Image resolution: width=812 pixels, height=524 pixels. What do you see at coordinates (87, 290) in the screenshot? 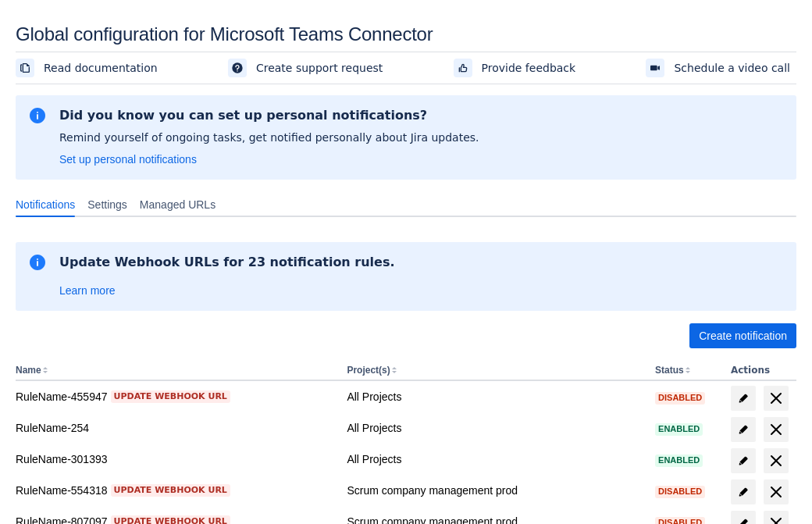
I see `a: Learn more` at bounding box center [87, 290].